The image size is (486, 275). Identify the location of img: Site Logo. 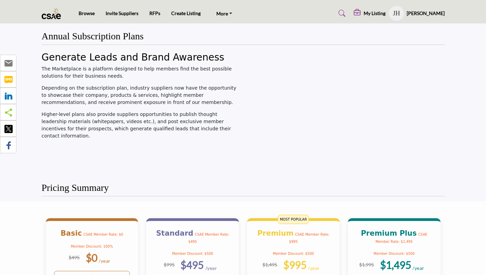
(53, 13).